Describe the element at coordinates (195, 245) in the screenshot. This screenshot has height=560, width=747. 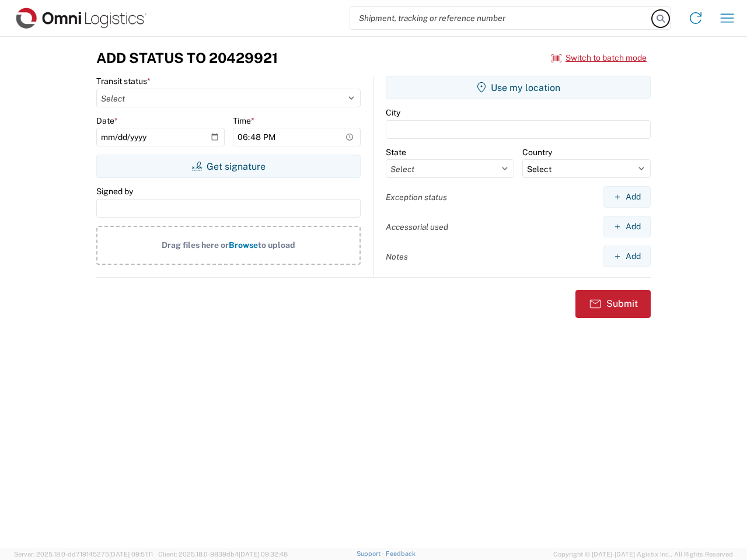
I see `span: Drag files here or` at that location.